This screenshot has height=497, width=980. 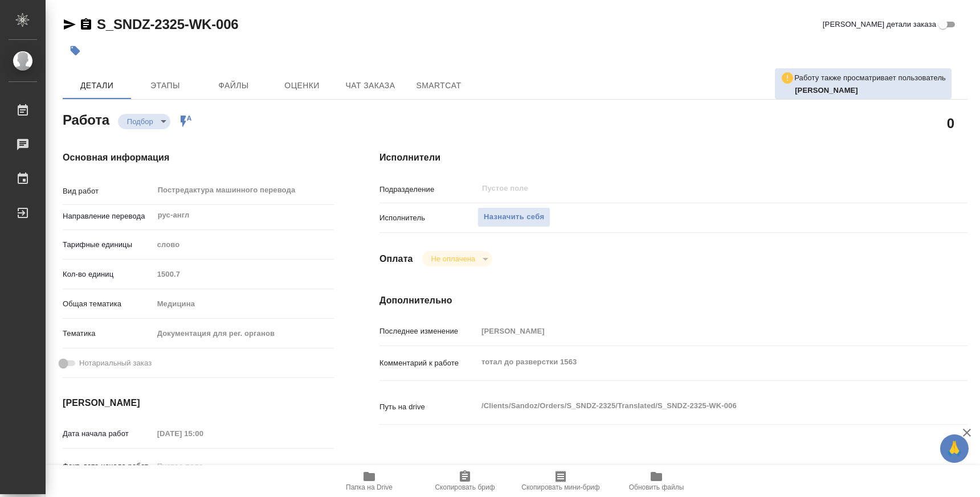 I want to click on span: Назначить себя, so click(x=514, y=217).